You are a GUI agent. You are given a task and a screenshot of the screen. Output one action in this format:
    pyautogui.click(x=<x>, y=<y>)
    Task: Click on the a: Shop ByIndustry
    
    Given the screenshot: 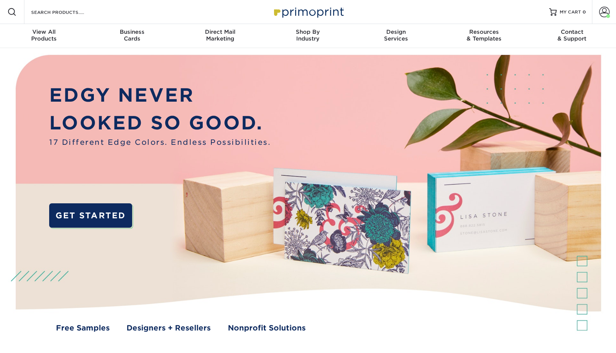 What is the action you would take?
    pyautogui.click(x=308, y=36)
    